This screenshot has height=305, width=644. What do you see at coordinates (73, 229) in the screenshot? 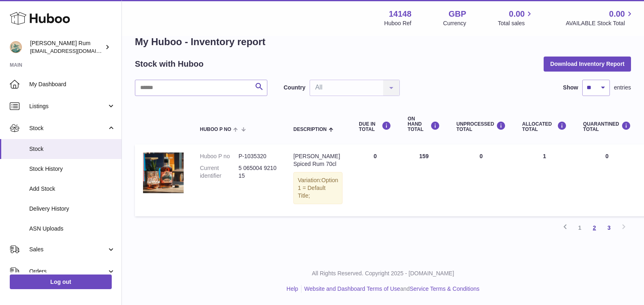
I see `span: ASN Uploads` at bounding box center [73, 229].